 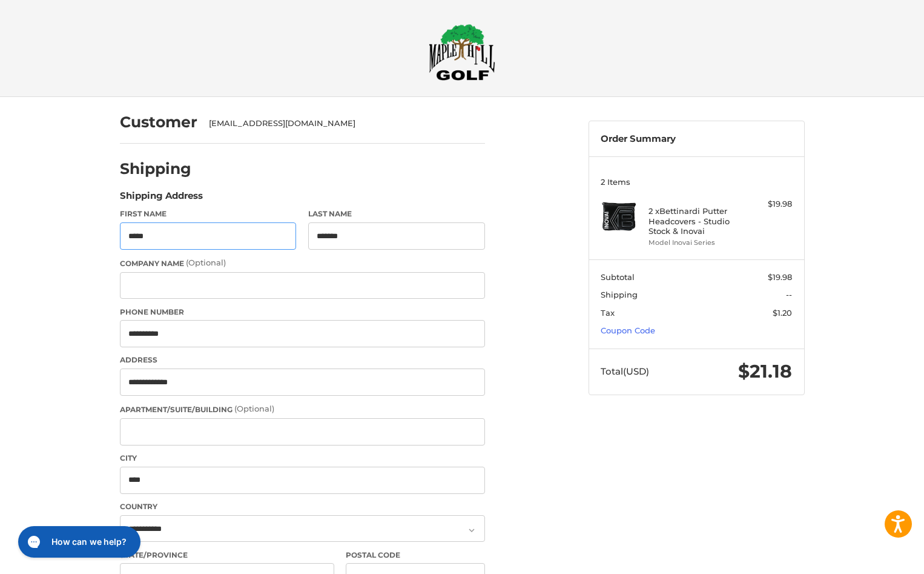 I want to click on label: First Name, so click(x=208, y=214).